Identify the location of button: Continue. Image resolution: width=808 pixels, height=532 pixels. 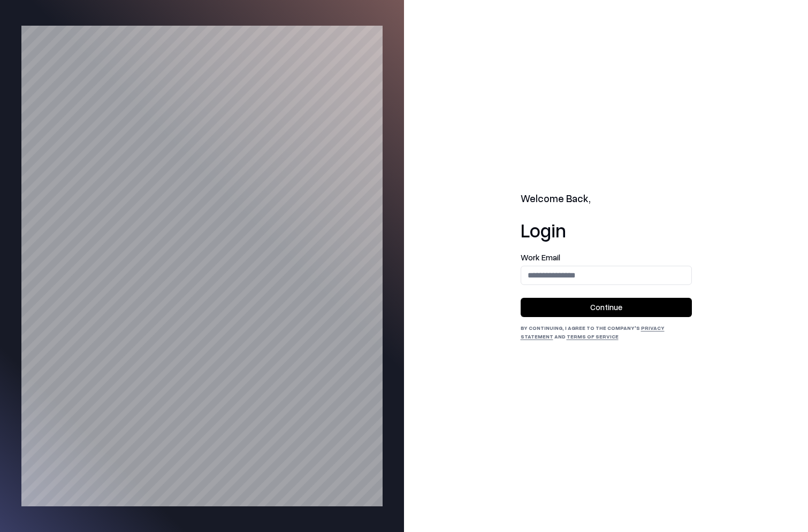
(606, 308).